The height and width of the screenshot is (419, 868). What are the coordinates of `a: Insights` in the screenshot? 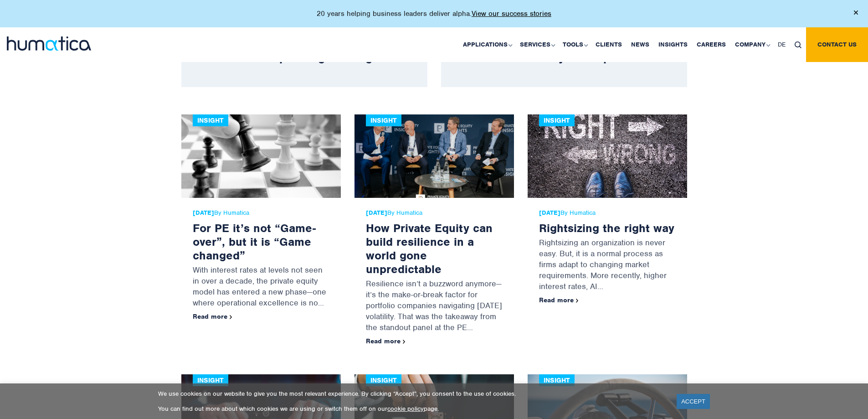 It's located at (673, 45).